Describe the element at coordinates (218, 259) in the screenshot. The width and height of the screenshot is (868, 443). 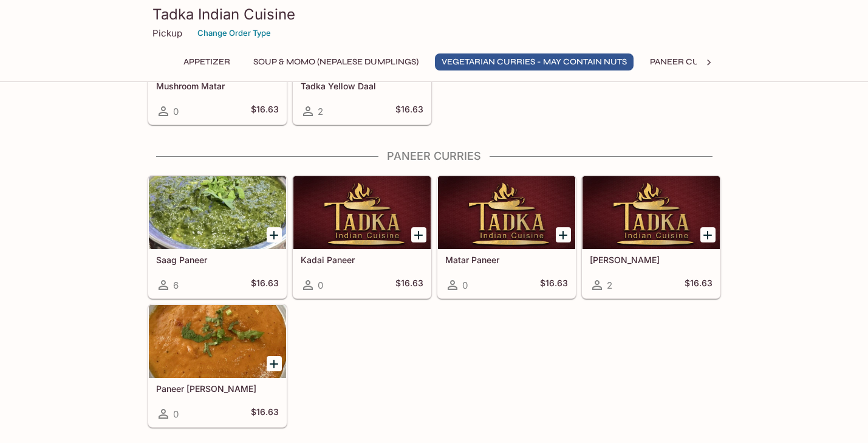
I see `h5: Saag Paneer` at that location.